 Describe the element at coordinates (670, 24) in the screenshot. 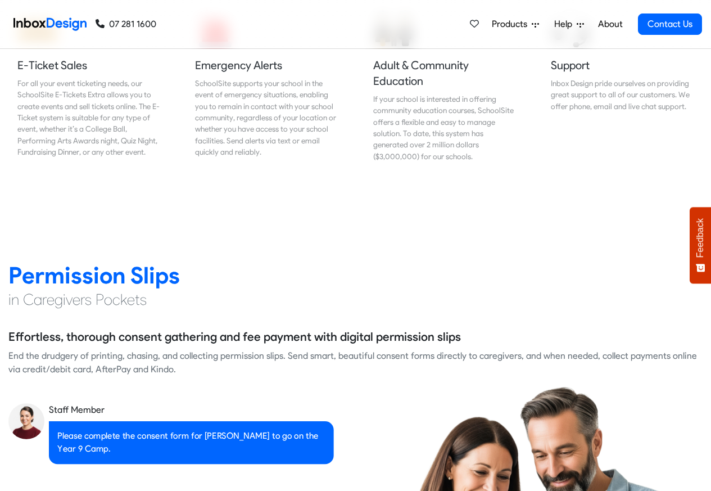

I see `a: Contact Us` at that location.